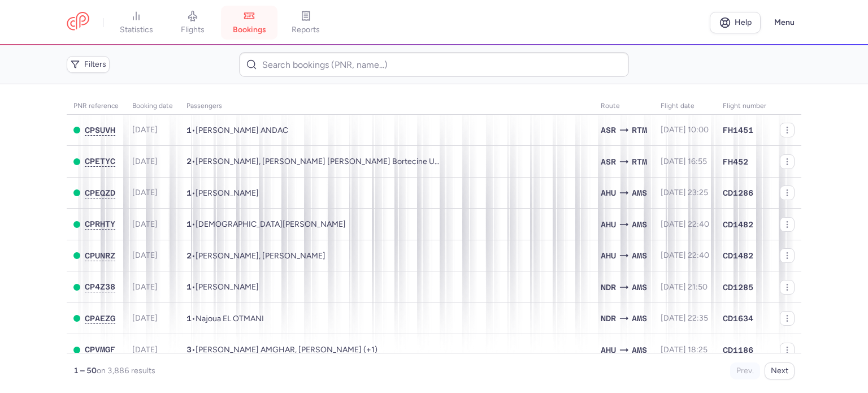 This screenshot has height=393, width=868. Describe the element at coordinates (100, 319) in the screenshot. I see `button: CPAEZG` at that location.